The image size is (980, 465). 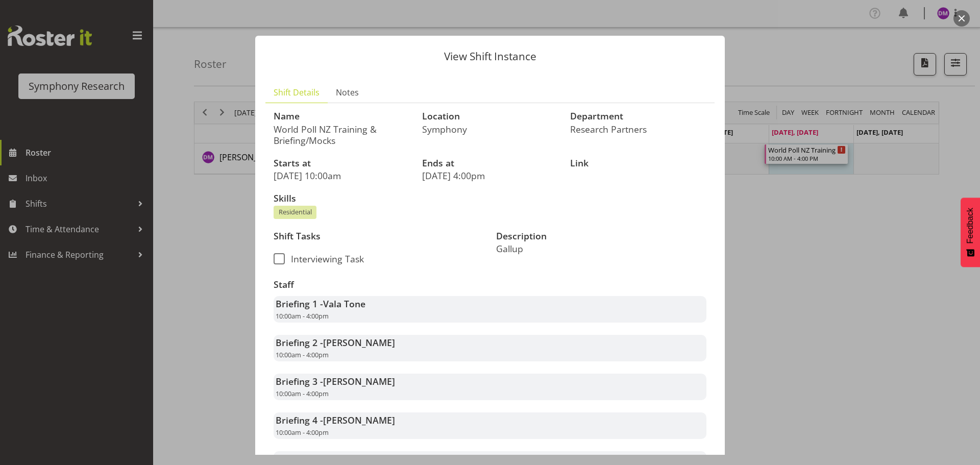 What do you see at coordinates (347, 92) in the screenshot?
I see `span: Notes` at bounding box center [347, 92].